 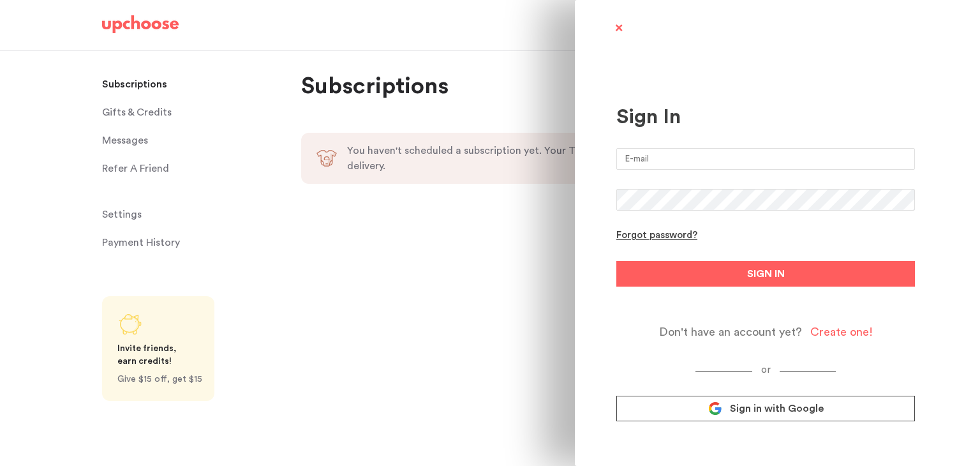 What do you see at coordinates (730, 332) in the screenshot?
I see `span: Don't have an account yet?` at bounding box center [730, 332].